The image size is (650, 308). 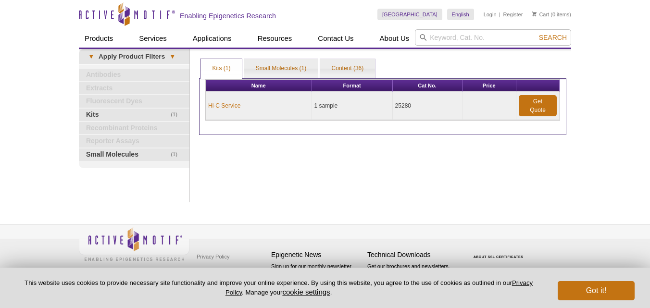 What do you see at coordinates (317, 279) in the screenshot?
I see `p: Sign up for our monthly newsletter highlighting recent publications in the field of epigenetics.` at bounding box center [317, 279].